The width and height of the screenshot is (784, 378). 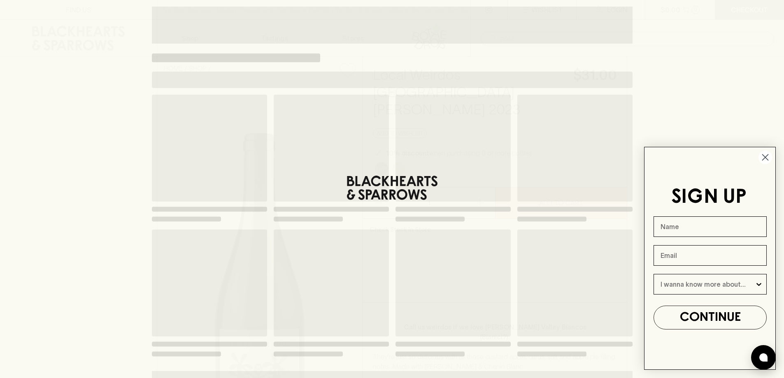 What do you see at coordinates (759, 284) in the screenshot?
I see `button: Show Options` at bounding box center [759, 284].